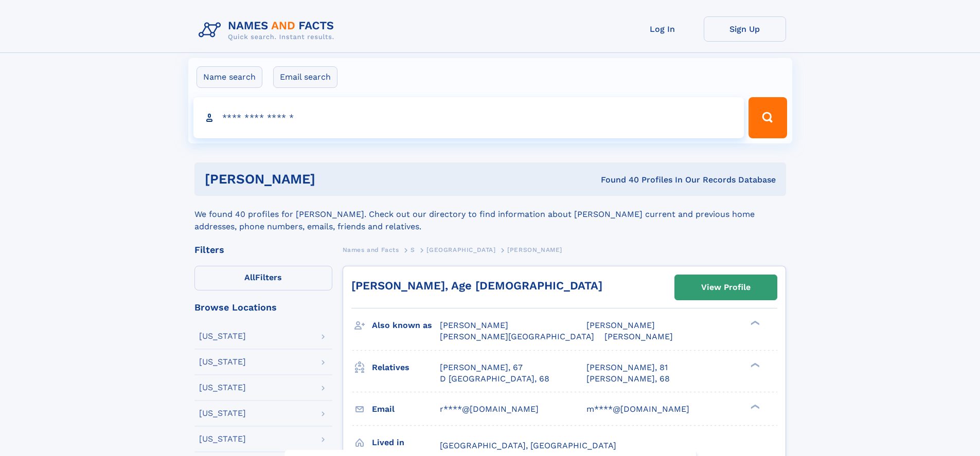  Describe the element at coordinates (413, 250) in the screenshot. I see `a: S` at that location.